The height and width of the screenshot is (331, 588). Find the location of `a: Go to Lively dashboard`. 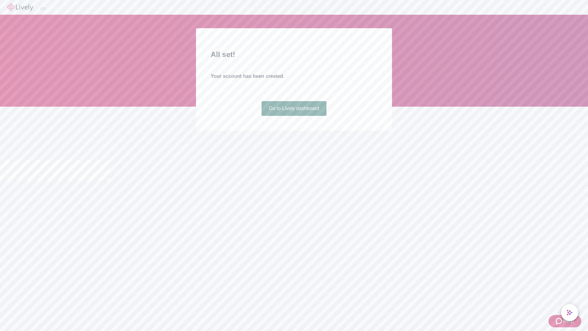

a: Go to Lively dashboard is located at coordinates (294, 108).